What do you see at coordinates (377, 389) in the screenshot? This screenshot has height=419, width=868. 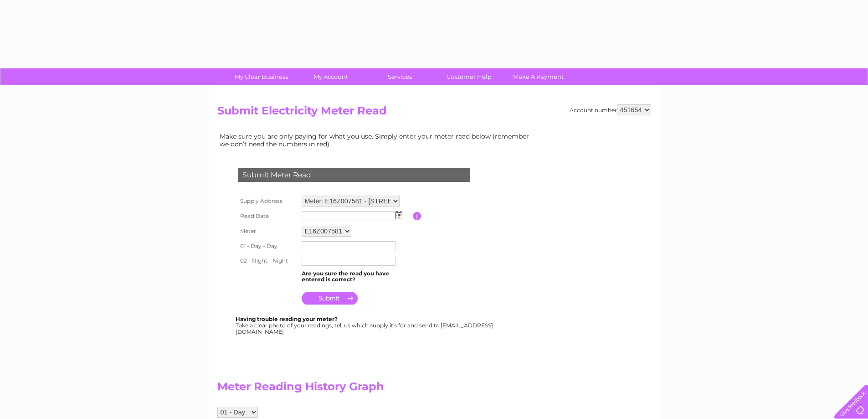 I see `h2: Meter Reading History Graph` at bounding box center [377, 389].